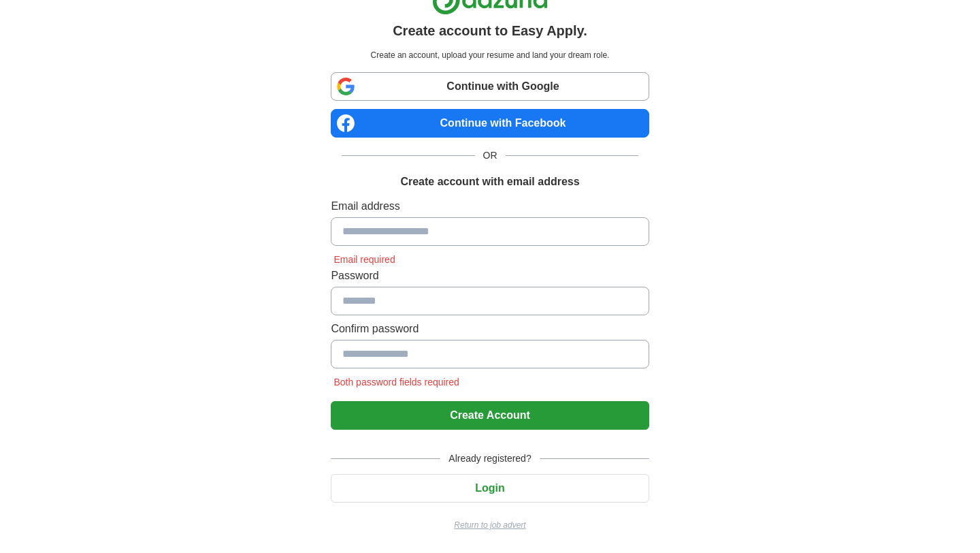 The width and height of the screenshot is (980, 553). Describe the element at coordinates (490, 206) in the screenshot. I see `label: Email address` at that location.